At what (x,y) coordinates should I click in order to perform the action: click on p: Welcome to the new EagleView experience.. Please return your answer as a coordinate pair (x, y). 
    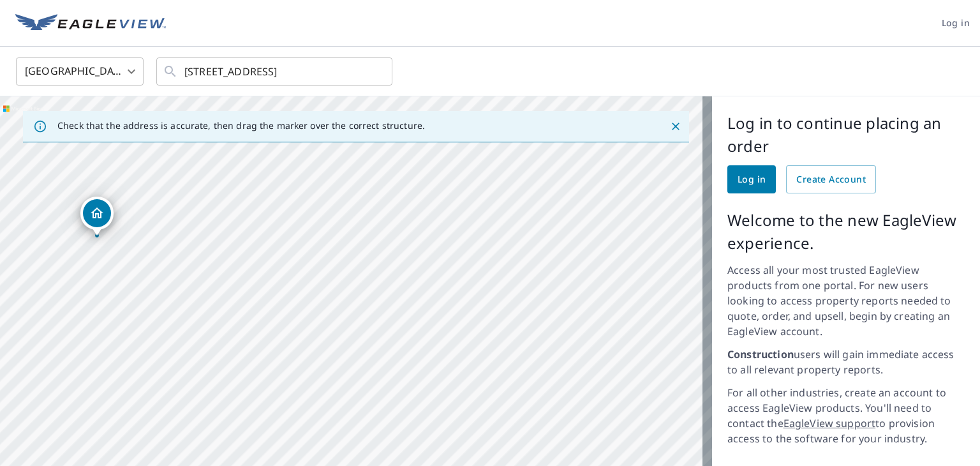
    Looking at the image, I should click on (847, 232).